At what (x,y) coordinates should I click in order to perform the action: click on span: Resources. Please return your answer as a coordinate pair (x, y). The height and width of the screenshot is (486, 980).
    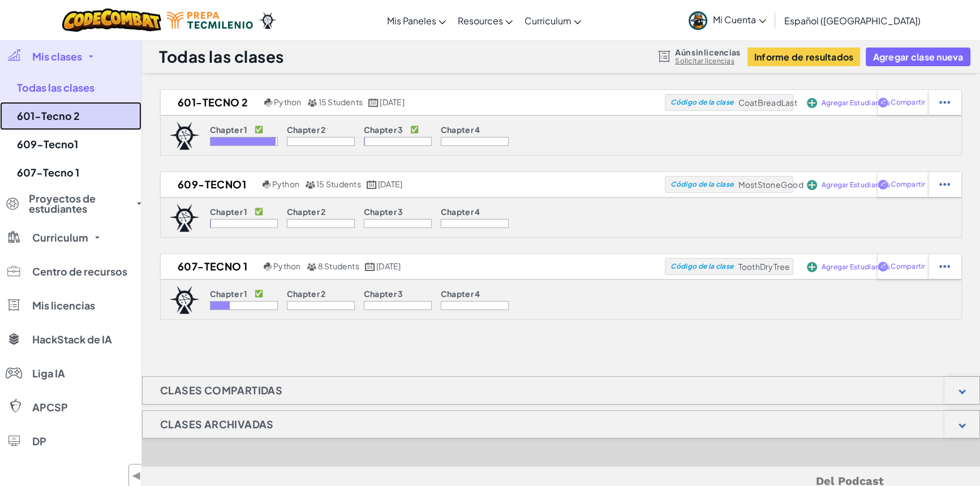
    Looking at the image, I should click on (480, 20).